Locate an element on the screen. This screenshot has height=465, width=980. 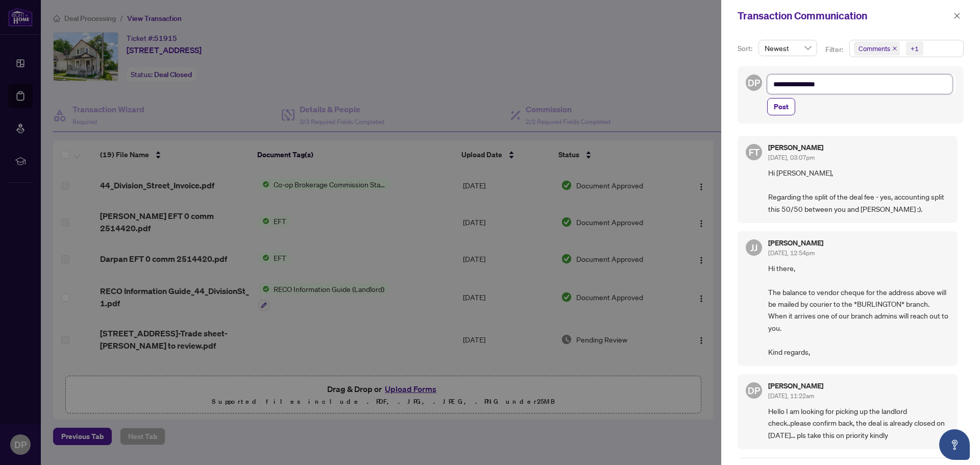
span: Hello I am looking for picking up the landlord check..please confirm back, the deal is already cl... is located at coordinates (858, 423).